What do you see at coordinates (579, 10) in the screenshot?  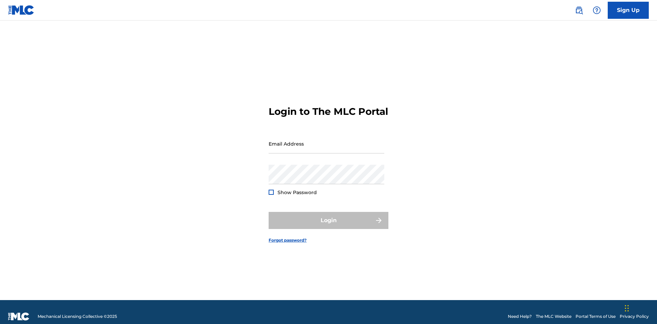 I see `a: Public Search` at bounding box center [579, 10].